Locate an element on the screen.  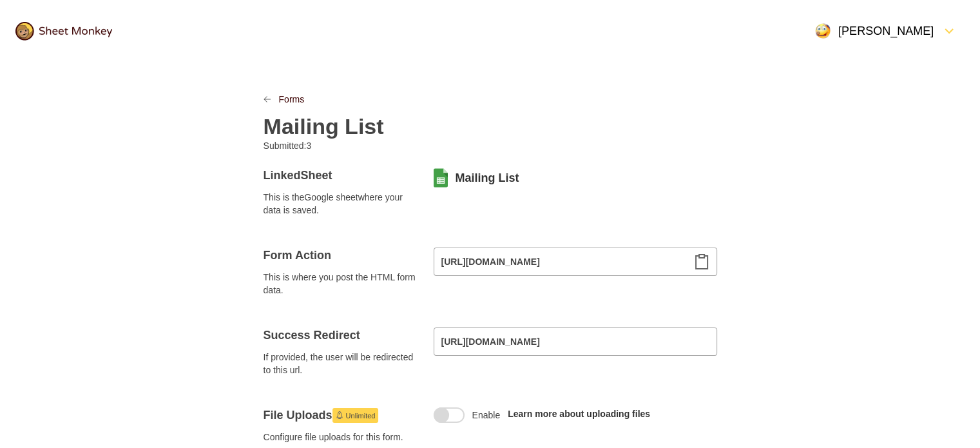
svg: Clipboard is located at coordinates (702, 261).